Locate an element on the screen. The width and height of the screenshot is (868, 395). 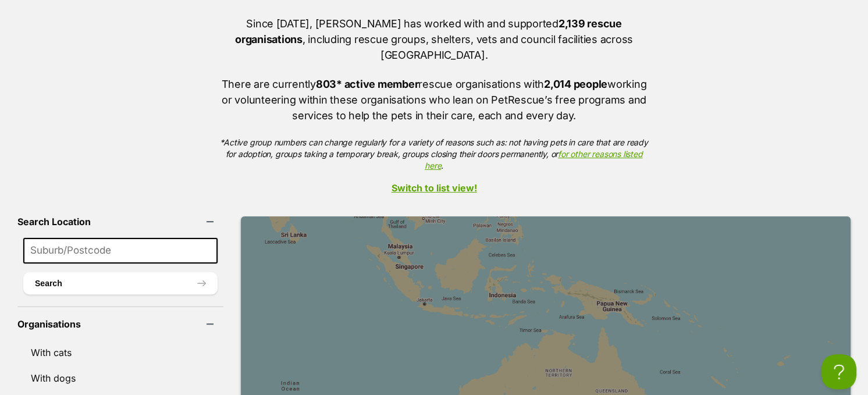
header: Organisations is located at coordinates (120, 324).